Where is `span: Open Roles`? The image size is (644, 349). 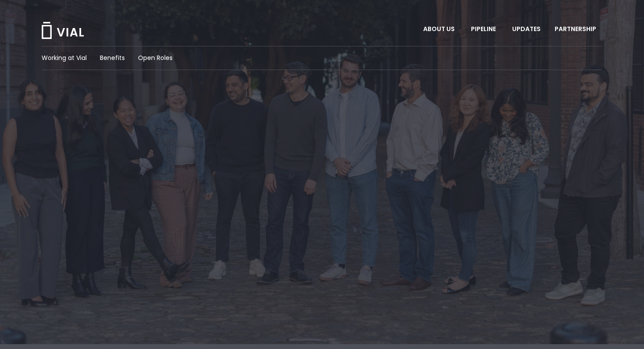 span: Open Roles is located at coordinates (155, 58).